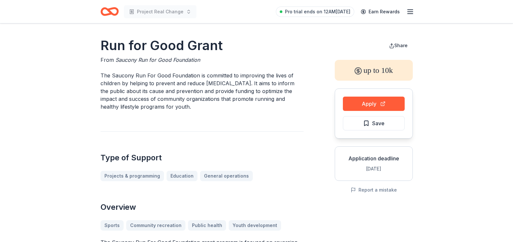 This screenshot has width=513, height=242. Describe the element at coordinates (380, 12) in the screenshot. I see `a: Earn Rewards` at that location.